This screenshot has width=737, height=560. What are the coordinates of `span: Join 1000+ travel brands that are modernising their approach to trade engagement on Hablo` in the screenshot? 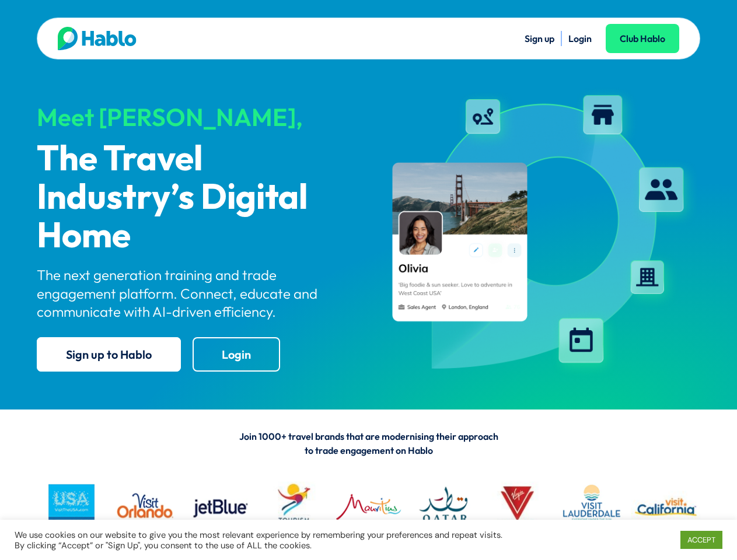 It's located at (369, 443).